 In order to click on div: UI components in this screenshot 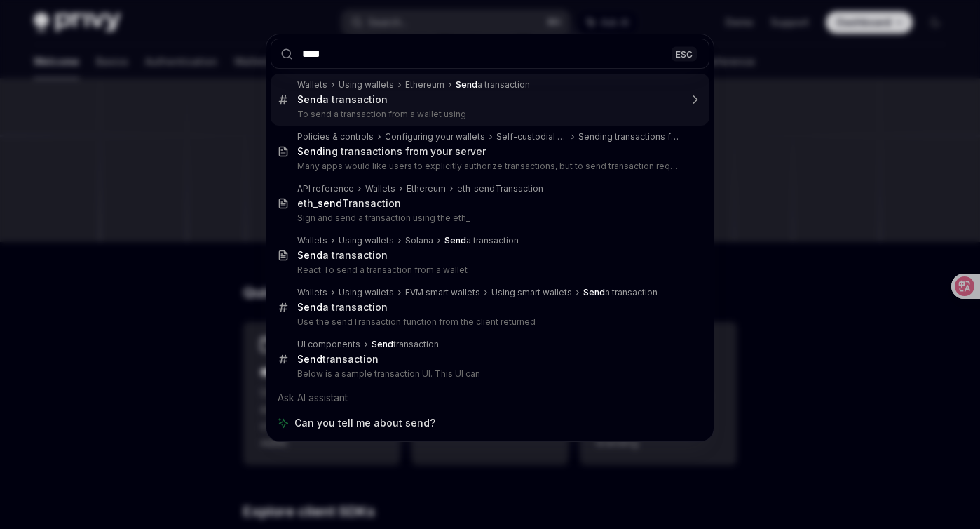, I will do `click(329, 344)`.